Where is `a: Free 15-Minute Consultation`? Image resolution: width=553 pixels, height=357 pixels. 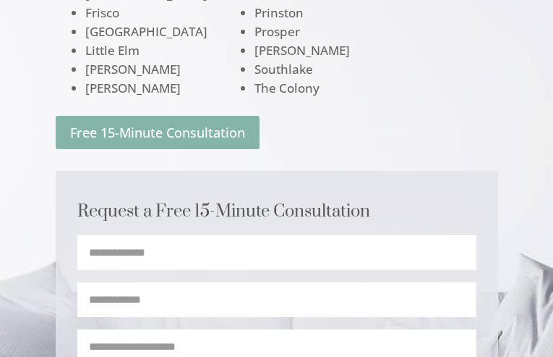
a: Free 15-Minute Consultation is located at coordinates (158, 132).